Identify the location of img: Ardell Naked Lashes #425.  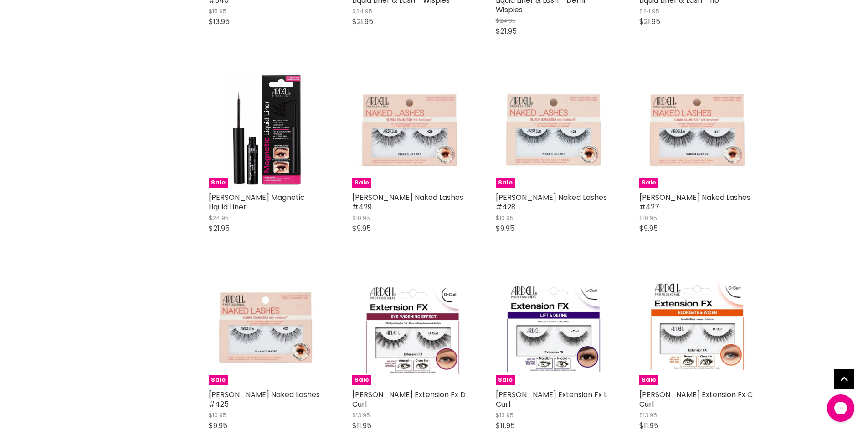
(266, 328).